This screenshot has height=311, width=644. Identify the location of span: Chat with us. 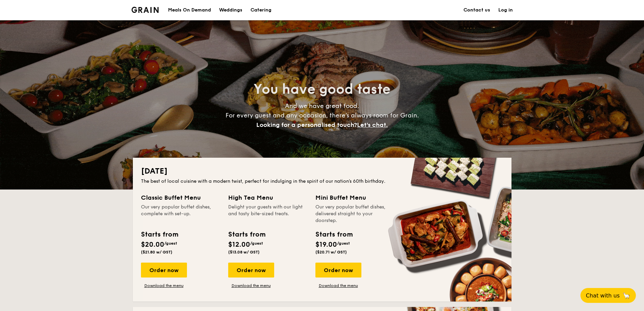
(602, 296).